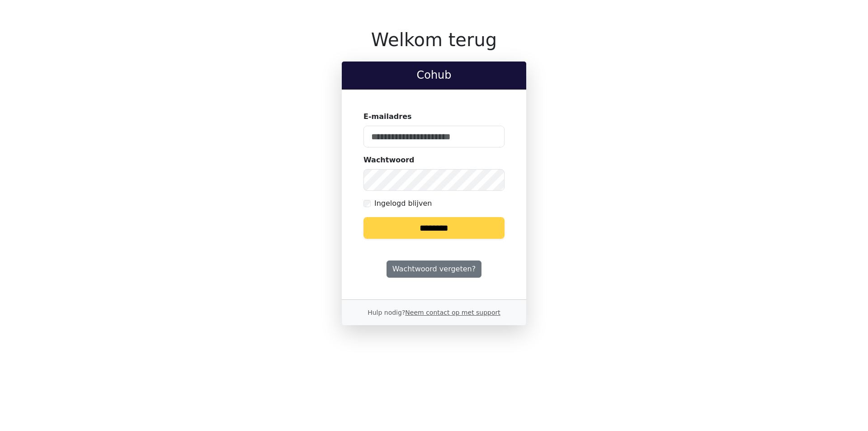  Describe the element at coordinates (452, 313) in the screenshot. I see `a: Neem contact op met support` at that location.